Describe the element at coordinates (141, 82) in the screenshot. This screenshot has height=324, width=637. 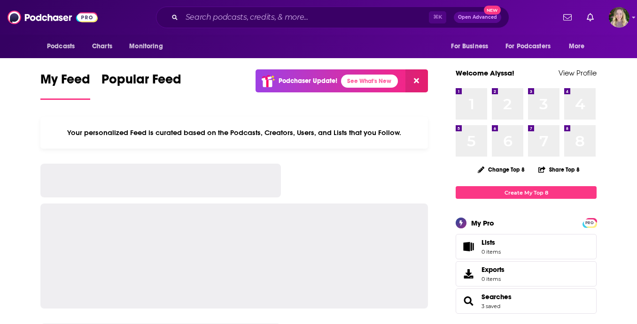
I see `span: Popular Feed` at that location.